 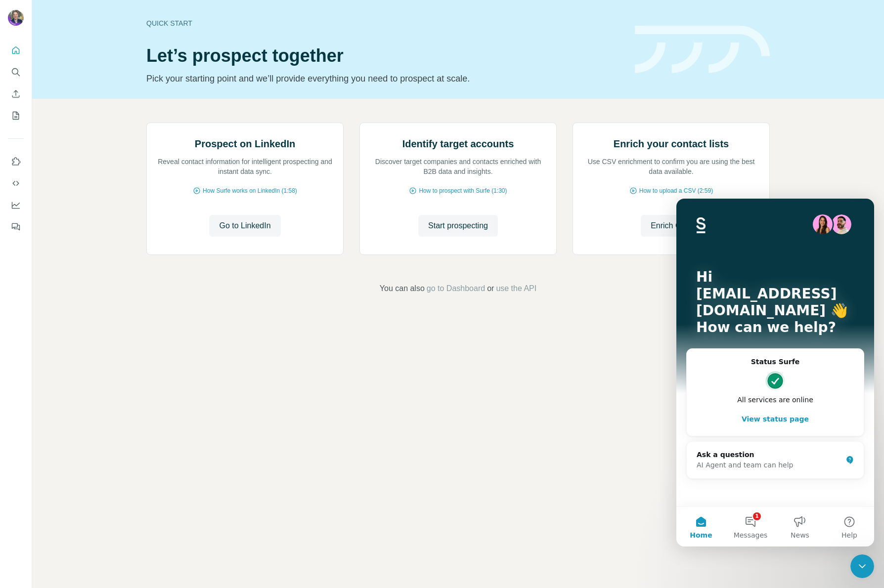 I want to click on button: go to Dashboard, so click(x=456, y=289).